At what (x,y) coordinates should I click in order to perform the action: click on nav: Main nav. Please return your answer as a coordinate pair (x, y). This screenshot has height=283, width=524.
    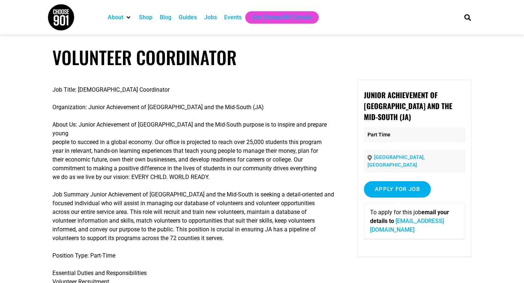
    Looking at the image, I should click on (278, 17).